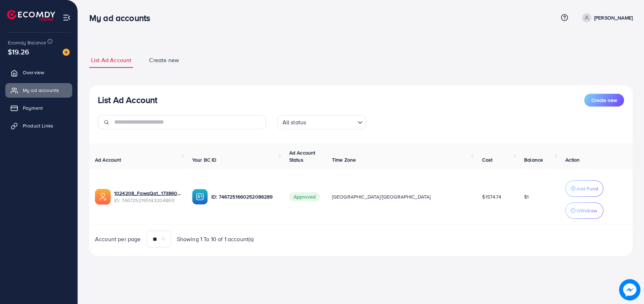  I want to click on img: logo, so click(31, 15).